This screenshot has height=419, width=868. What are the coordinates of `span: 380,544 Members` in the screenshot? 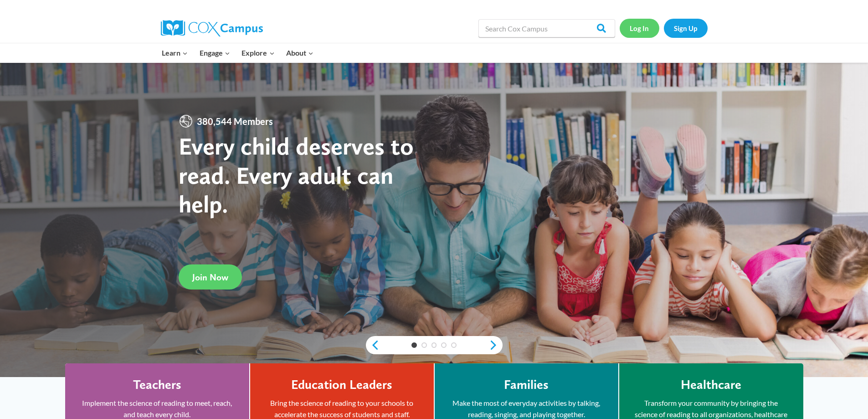 It's located at (235, 122).